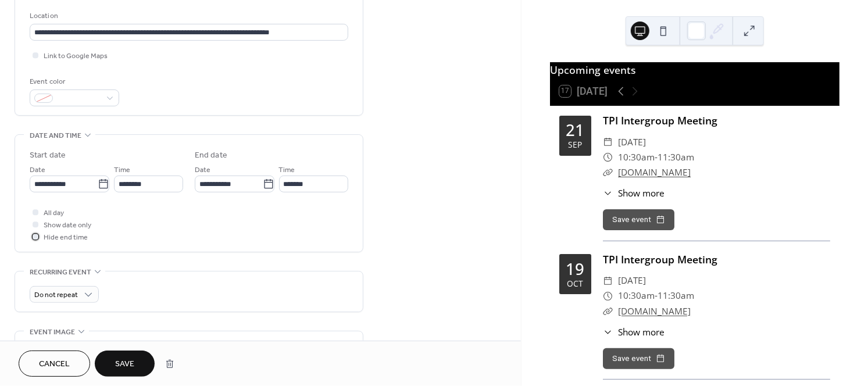  What do you see at coordinates (52, 332) in the screenshot?
I see `span: Event image` at bounding box center [52, 332].